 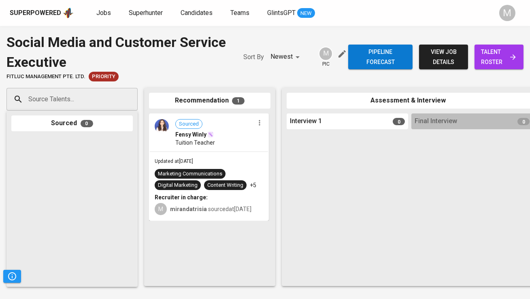 What do you see at coordinates (326, 57) in the screenshot?
I see `div: pic` at bounding box center [326, 57].